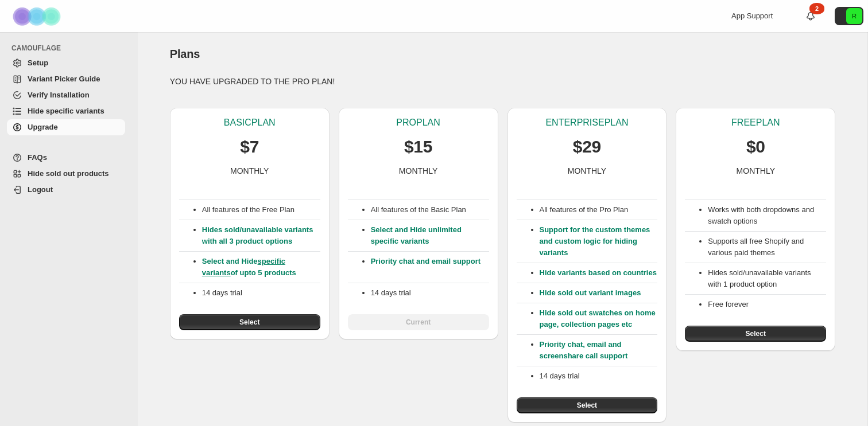  I want to click on span: Variant Picker Guide, so click(64, 79).